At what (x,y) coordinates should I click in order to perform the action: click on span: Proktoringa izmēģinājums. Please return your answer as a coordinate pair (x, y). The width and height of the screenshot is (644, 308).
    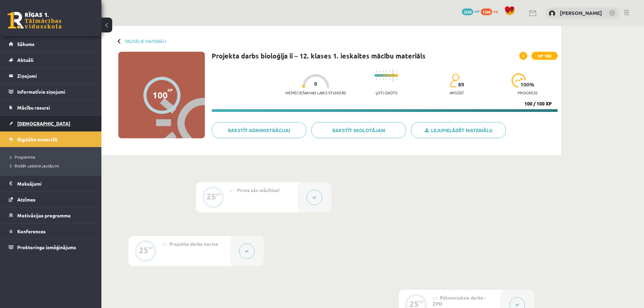
    Looking at the image, I should click on (46, 247).